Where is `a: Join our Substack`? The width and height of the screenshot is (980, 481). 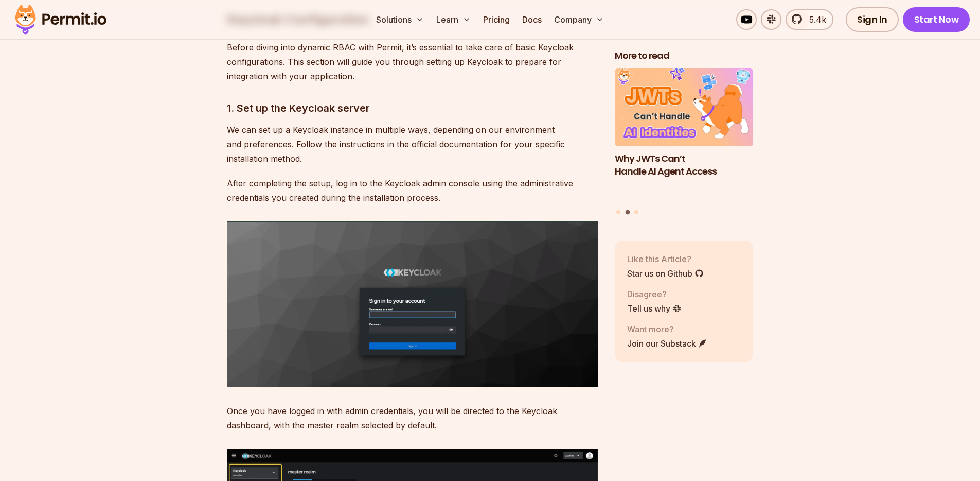
a: Join our Substack is located at coordinates (667, 343).